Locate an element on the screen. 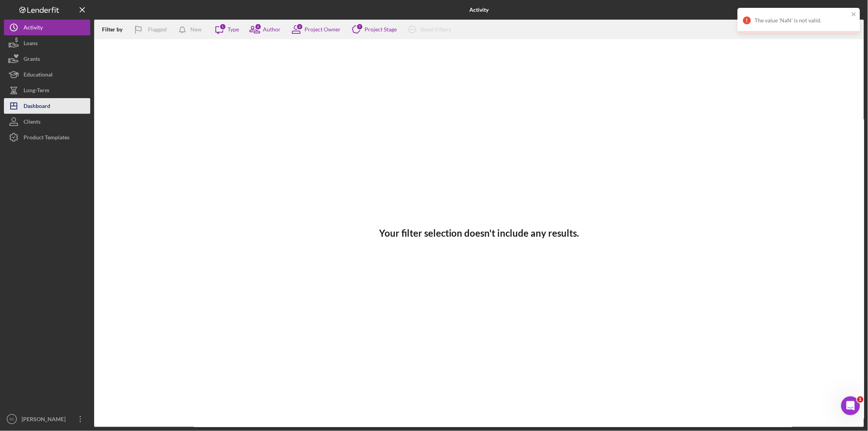  div: Project Owner is located at coordinates (323, 29).